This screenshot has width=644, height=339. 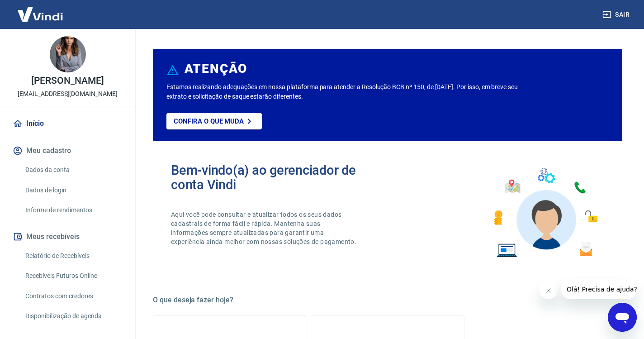 I want to click on a: Recebíveis Futuros Online, so click(x=73, y=275).